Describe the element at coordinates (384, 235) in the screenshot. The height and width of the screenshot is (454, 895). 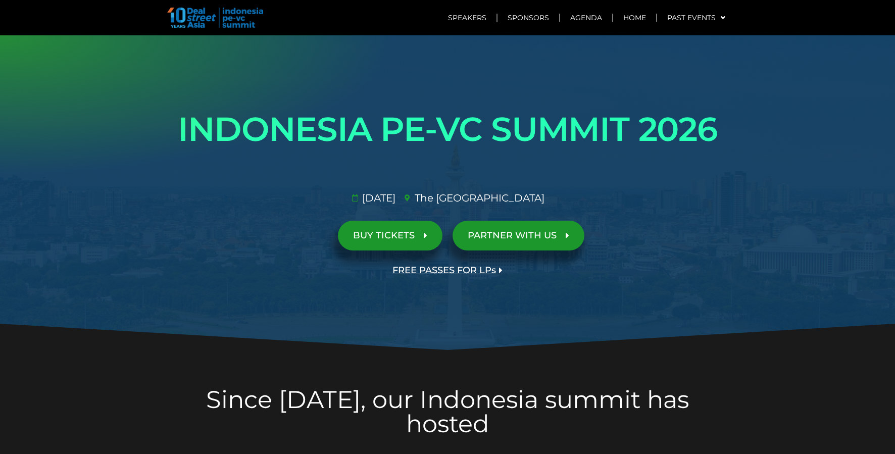
I see `span: BUY TICKETS` at that location.